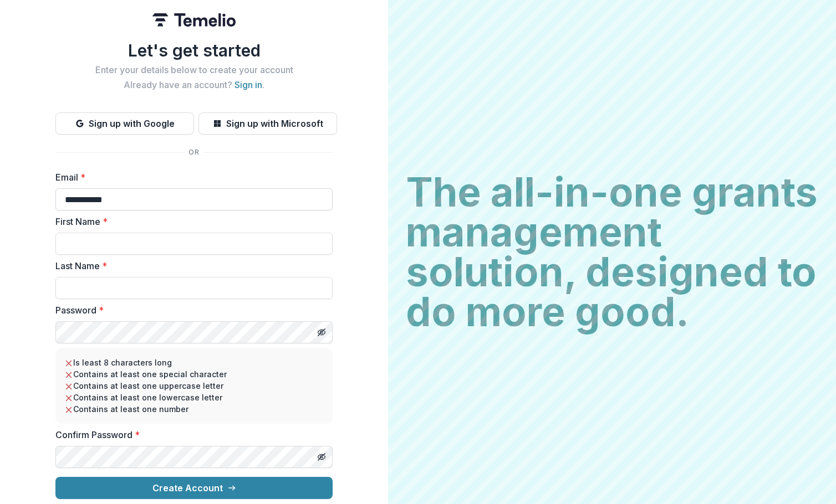  Describe the element at coordinates (194, 397) in the screenshot. I see `li: Contains at least one lowercase letter` at that location.